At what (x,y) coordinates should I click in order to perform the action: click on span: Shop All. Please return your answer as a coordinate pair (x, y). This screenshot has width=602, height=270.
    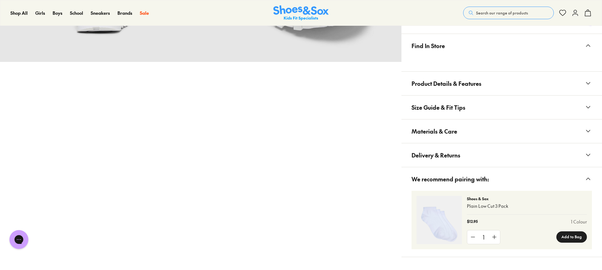
    Looking at the image, I should click on (19, 13).